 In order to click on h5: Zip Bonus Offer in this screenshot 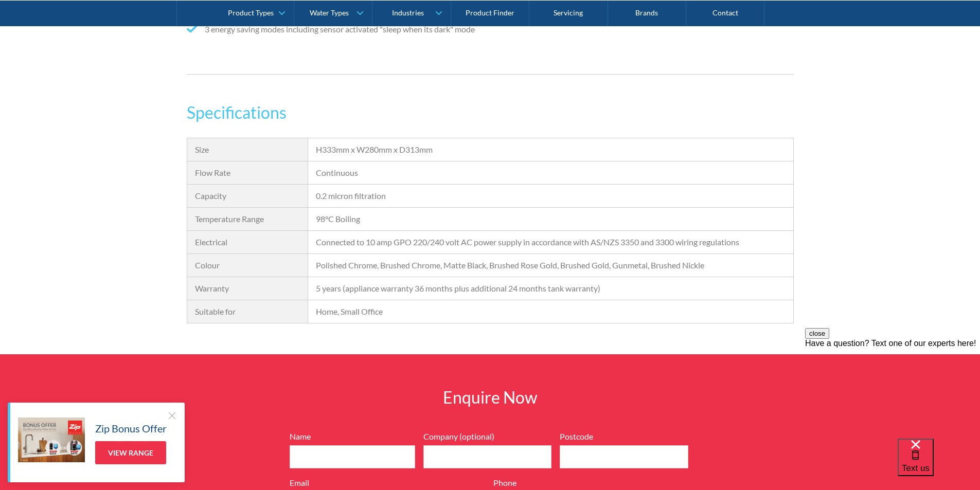, I will do `click(131, 428)`.